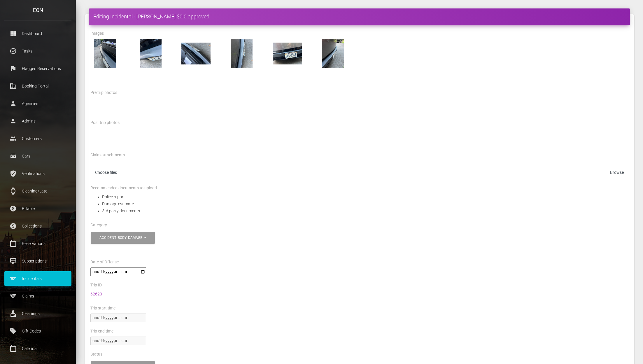  I want to click on button: accident_body_damage, so click(123, 238).